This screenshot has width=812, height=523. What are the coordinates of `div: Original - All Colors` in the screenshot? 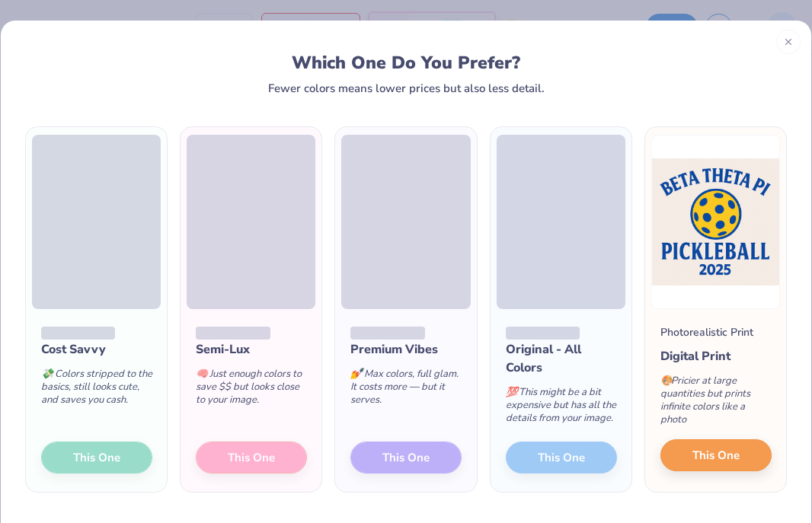 It's located at (562, 358).